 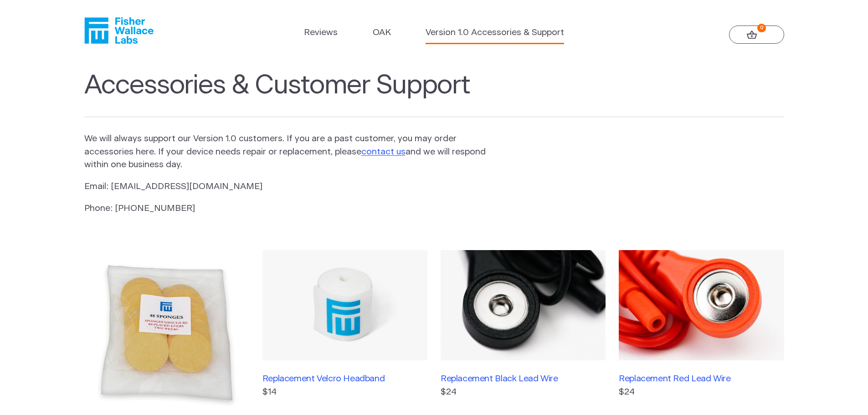 I want to click on a: 0, so click(x=757, y=35).